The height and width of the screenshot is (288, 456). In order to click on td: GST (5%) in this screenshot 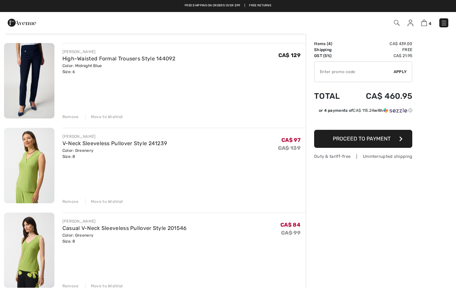, I will do `click(331, 56)`.